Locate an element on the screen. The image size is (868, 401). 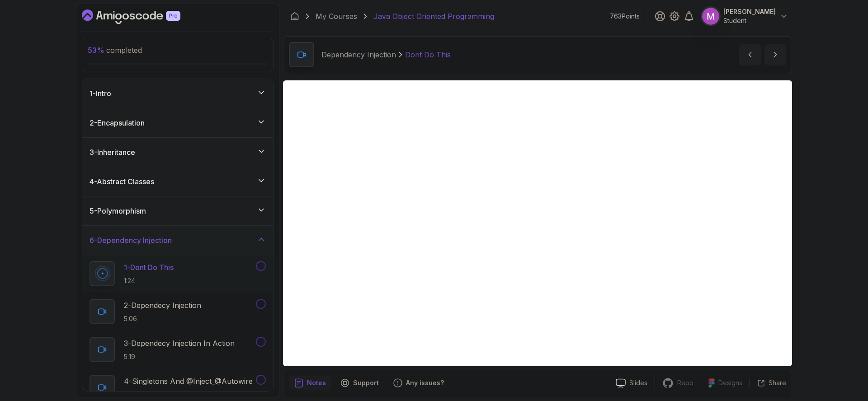
p: Repo is located at coordinates (685, 383).